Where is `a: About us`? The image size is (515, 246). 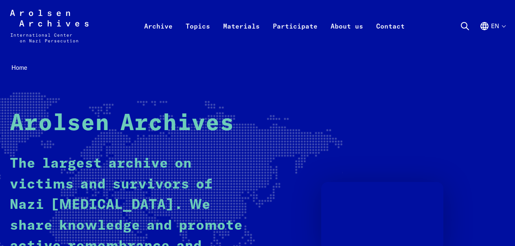
a: About us is located at coordinates (347, 36).